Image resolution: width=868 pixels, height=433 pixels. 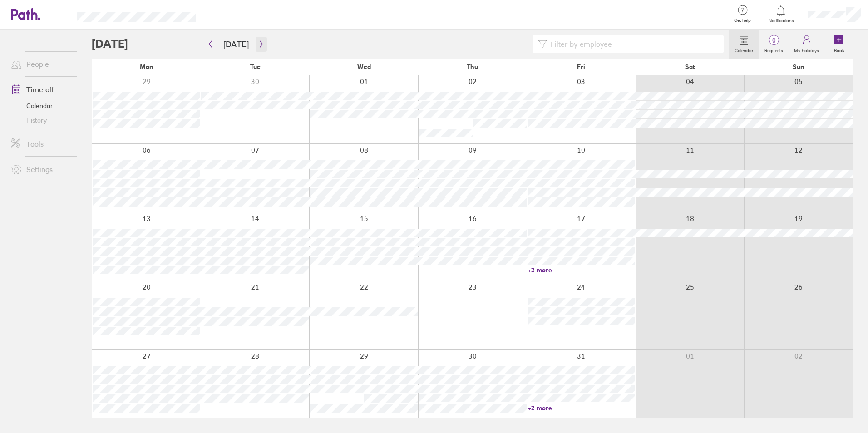 I want to click on a: History, so click(x=40, y=120).